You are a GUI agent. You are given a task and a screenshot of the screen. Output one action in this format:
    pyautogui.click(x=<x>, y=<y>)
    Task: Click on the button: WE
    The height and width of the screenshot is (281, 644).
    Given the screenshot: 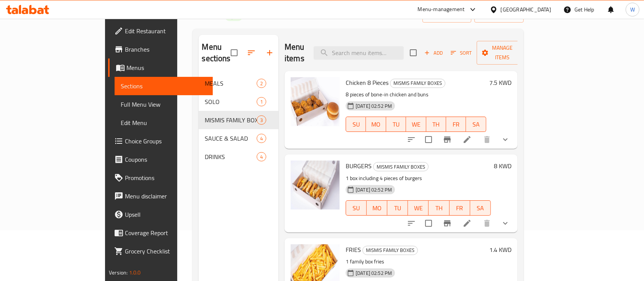 What is the action you would take?
    pyautogui.click(x=416, y=124)
    